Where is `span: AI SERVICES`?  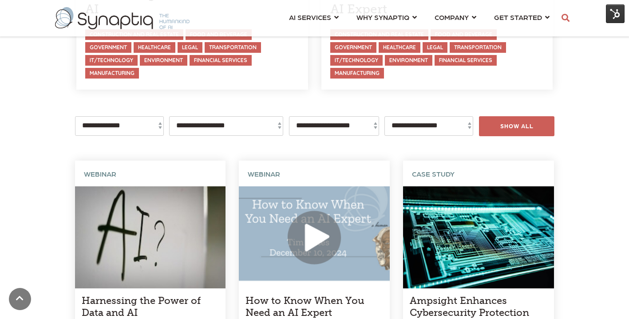 span: AI SERVICES is located at coordinates (310, 17).